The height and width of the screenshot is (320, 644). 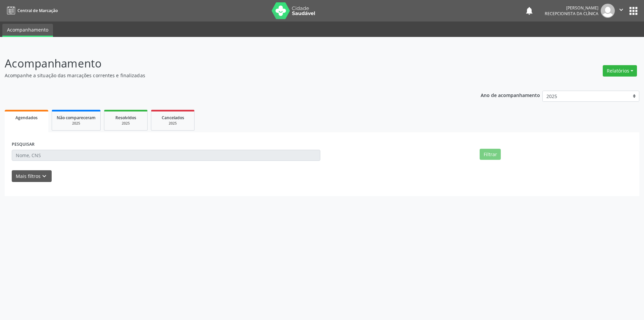 I want to click on a: Central de Marcação, so click(x=31, y=10).